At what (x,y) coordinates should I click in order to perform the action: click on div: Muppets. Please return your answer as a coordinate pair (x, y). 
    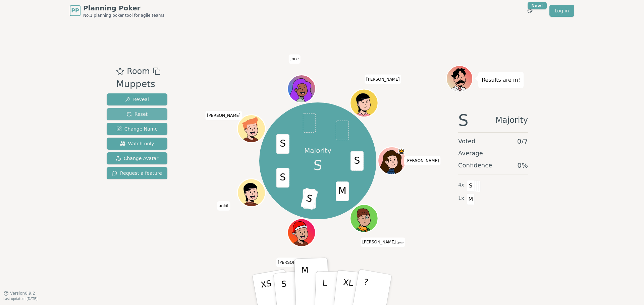
    Looking at the image, I should click on (138, 84).